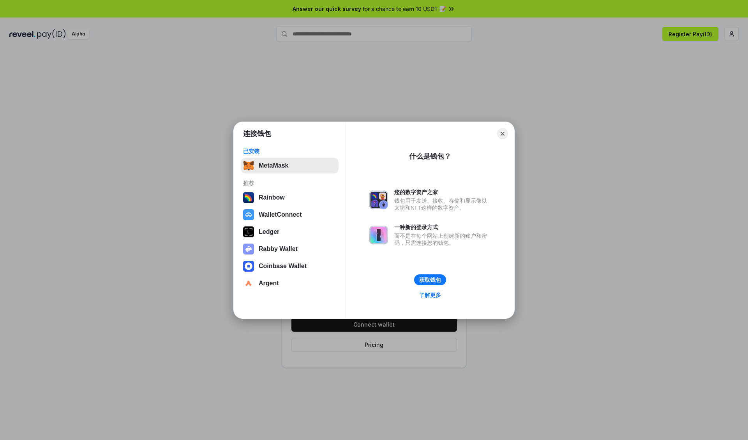 This screenshot has width=748, height=440. I want to click on div: MetaMask, so click(273, 166).